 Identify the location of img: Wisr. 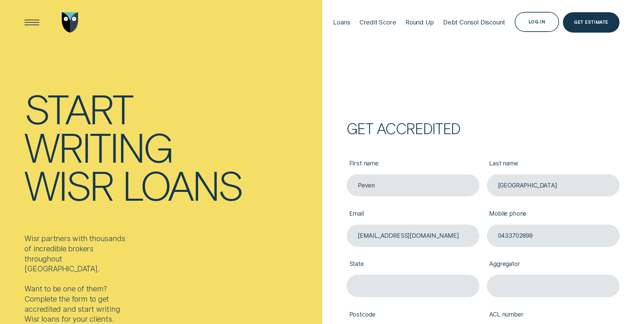
(70, 22).